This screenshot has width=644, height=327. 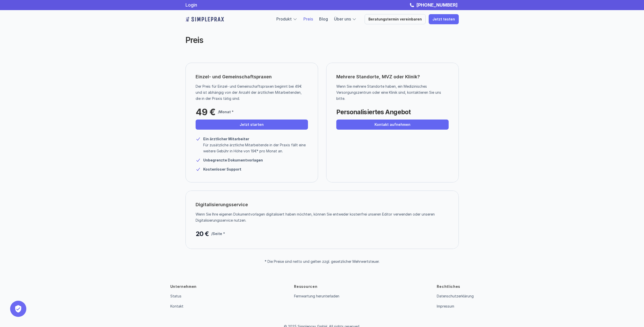 What do you see at coordinates (445, 306) in the screenshot?
I see `a: Impressum` at bounding box center [445, 306].